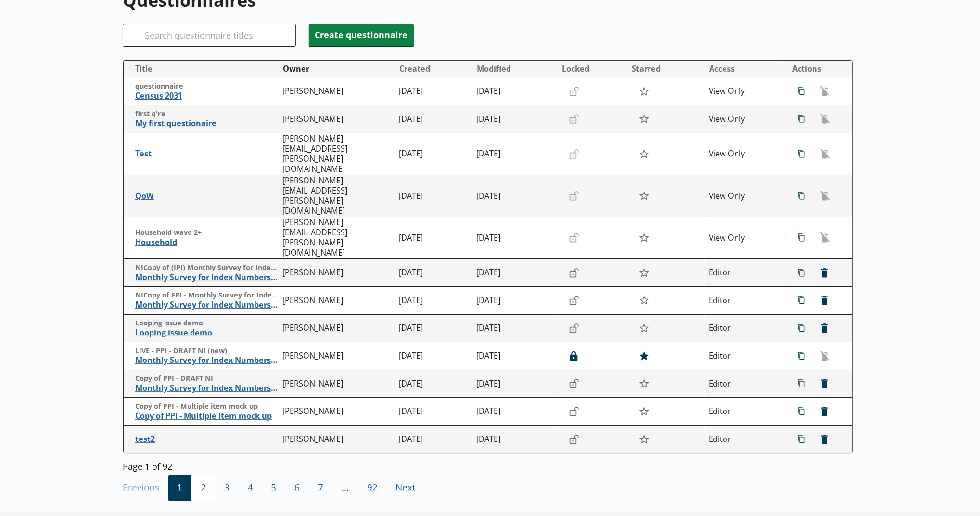 This screenshot has width=980, height=516. Describe the element at coordinates (210, 35) in the screenshot. I see `input: Search questionnaire titles` at that location.